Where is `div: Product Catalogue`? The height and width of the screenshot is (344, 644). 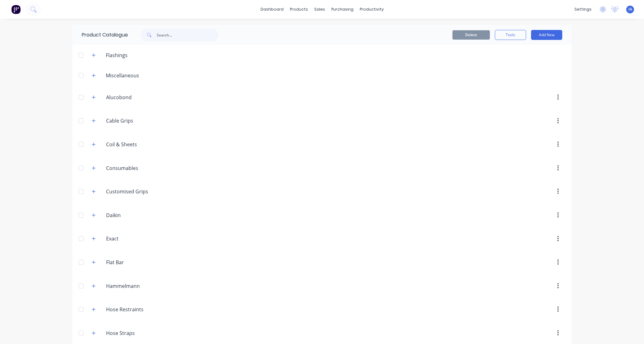 div: Product Catalogue is located at coordinates (100, 35).